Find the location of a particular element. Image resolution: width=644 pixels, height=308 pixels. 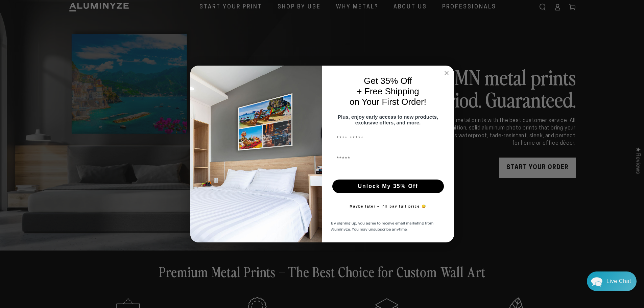

button: Maybe later – I’ll pay full price 😅 is located at coordinates (388, 207).